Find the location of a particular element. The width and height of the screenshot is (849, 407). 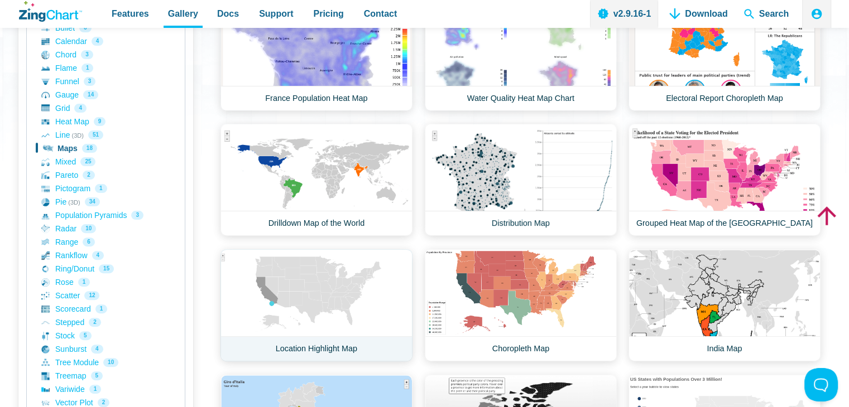

a: India Map is located at coordinates (724, 305).